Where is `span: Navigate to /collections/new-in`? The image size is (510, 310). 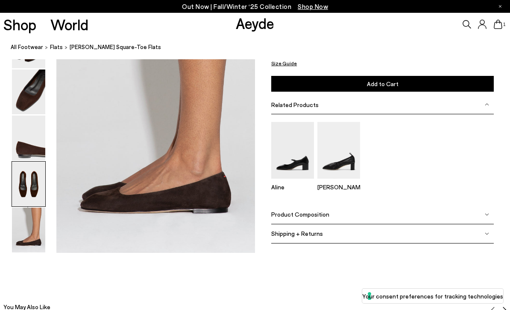
span: Navigate to /collections/new-in is located at coordinates (313, 6).